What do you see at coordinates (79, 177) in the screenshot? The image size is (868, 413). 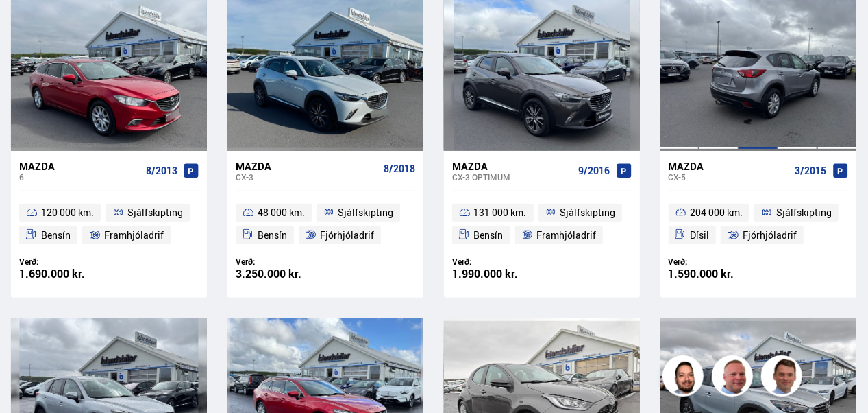 I see `div: 6` at bounding box center [79, 177].